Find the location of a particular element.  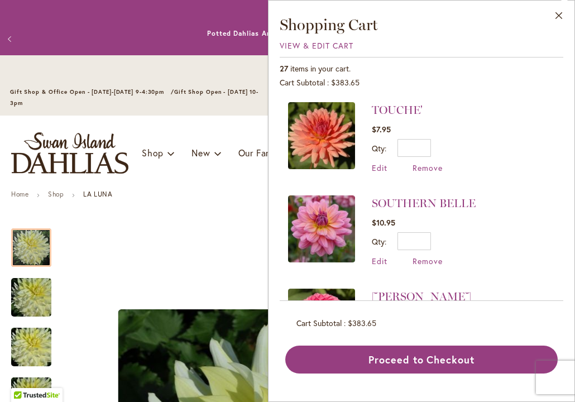

a: REBECCA LYNN is located at coordinates (321, 324).